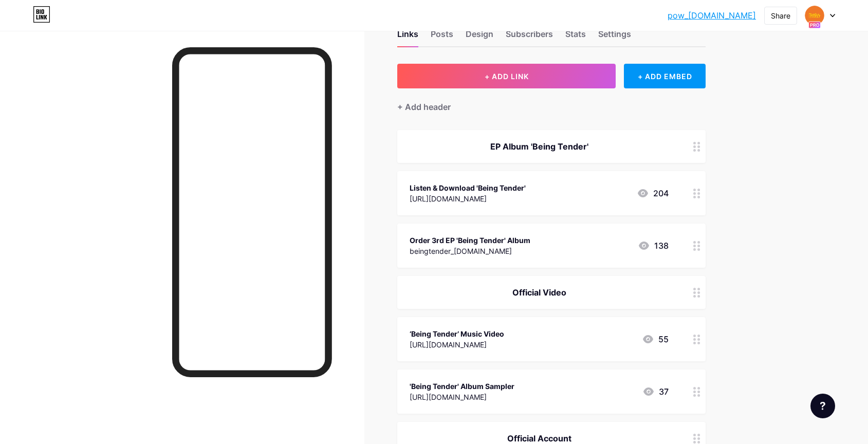 The width and height of the screenshot is (868, 444). What do you see at coordinates (442, 37) in the screenshot?
I see `div: Posts` at bounding box center [442, 37].